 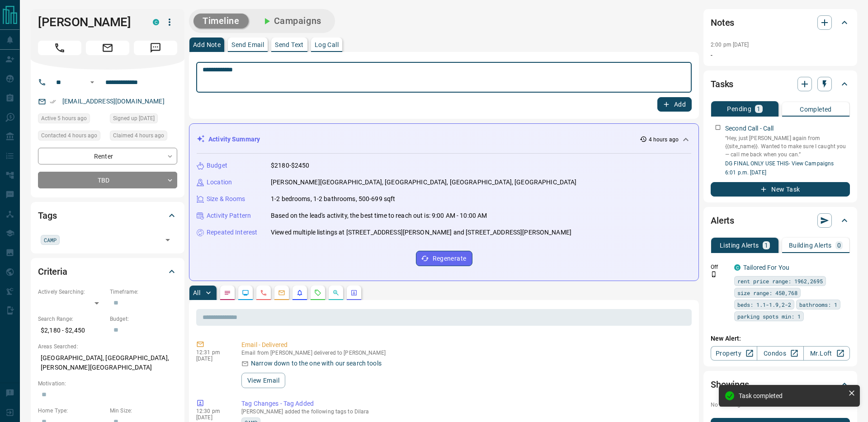 What do you see at coordinates (107, 48) in the screenshot?
I see `span: Email` at bounding box center [107, 48].